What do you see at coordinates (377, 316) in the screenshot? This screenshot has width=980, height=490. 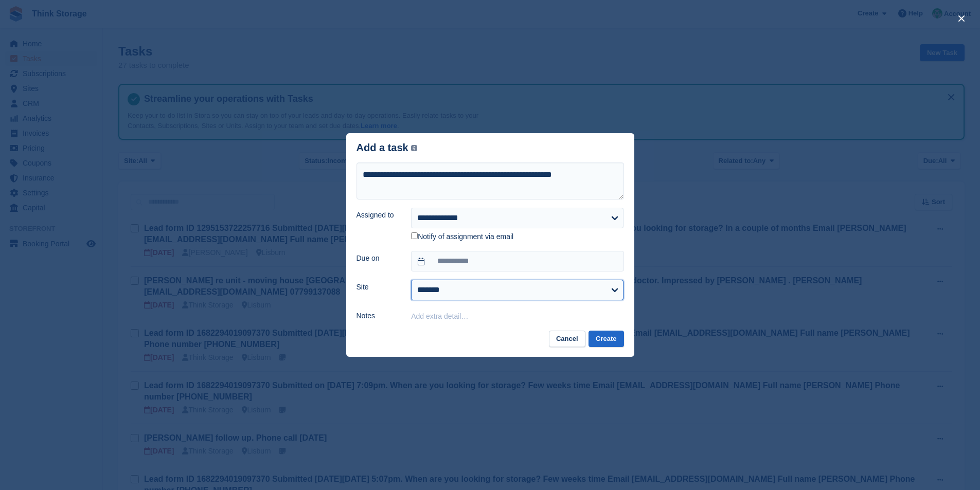 I see `label: Notes` at bounding box center [377, 316].